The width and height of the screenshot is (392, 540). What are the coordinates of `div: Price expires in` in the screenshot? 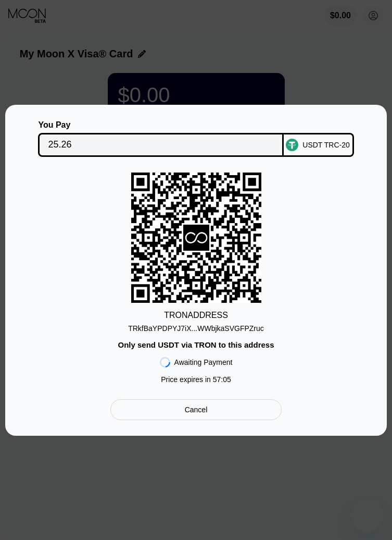 It's located at (196, 379).